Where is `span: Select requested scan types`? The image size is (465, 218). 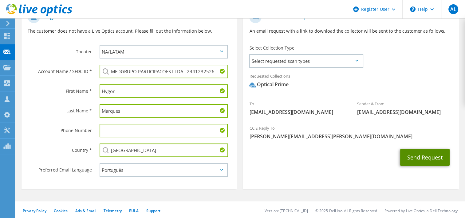 span: Select requested scan types is located at coordinates (306, 61).